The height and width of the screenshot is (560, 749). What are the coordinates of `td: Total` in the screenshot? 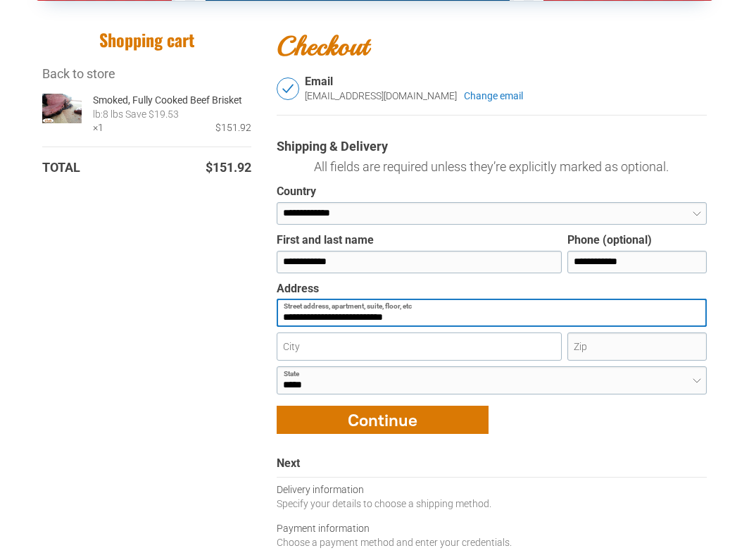 It's located at (85, 167).